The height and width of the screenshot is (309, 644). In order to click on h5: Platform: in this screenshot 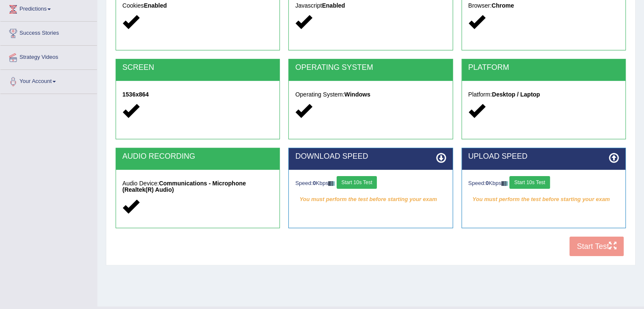, I will do `click(544, 95)`.